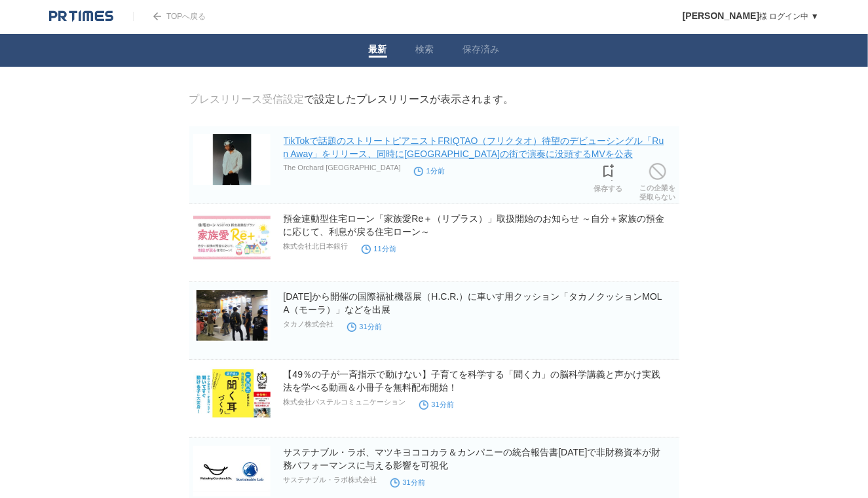 This screenshot has width=868, height=498. I want to click on a: 預金連動型住宅ローン「家族愛Re＋（リプラス）」取扱開始のお知らせ ～自分＋家族の預金に応じて、利息が戻る住宅ローン～, so click(474, 225).